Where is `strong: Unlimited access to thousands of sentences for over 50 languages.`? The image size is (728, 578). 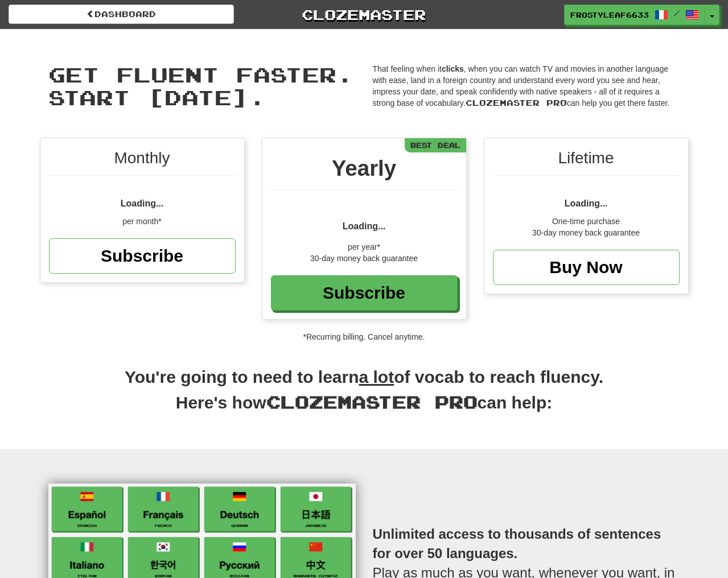 strong: Unlimited access to thousands of sentences for over 50 languages. is located at coordinates (517, 543).